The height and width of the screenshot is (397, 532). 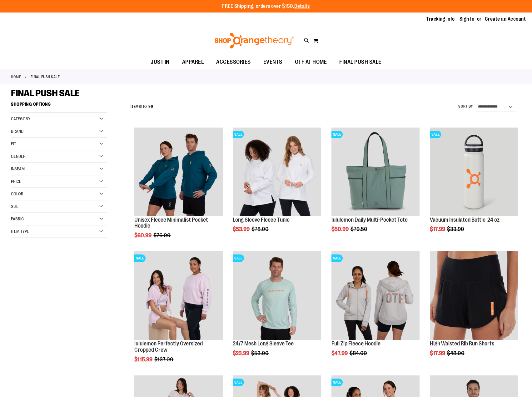 What do you see at coordinates (179, 295) in the screenshot?
I see `a: lululemon Perfectly Oversized Cropped CrewSALE` at bounding box center [179, 295].